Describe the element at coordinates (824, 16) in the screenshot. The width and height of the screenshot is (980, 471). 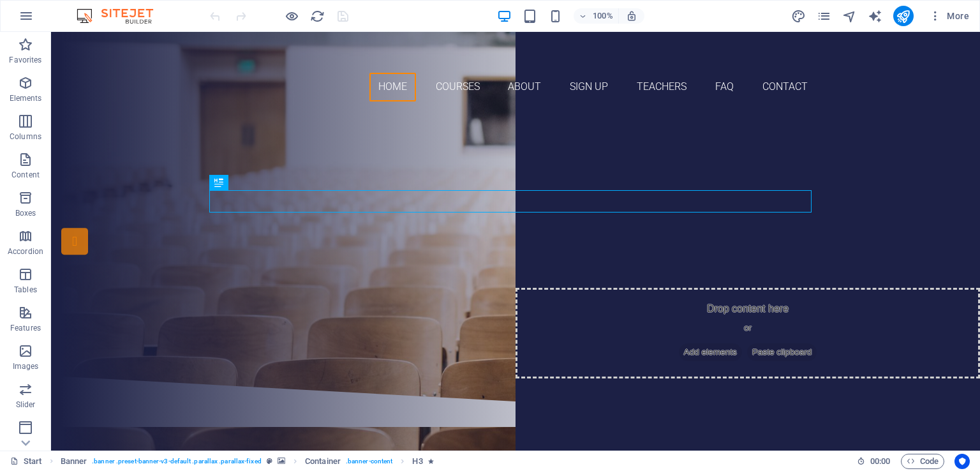
I see `i: Pages (Ctrl+Alt+S)` at that location.